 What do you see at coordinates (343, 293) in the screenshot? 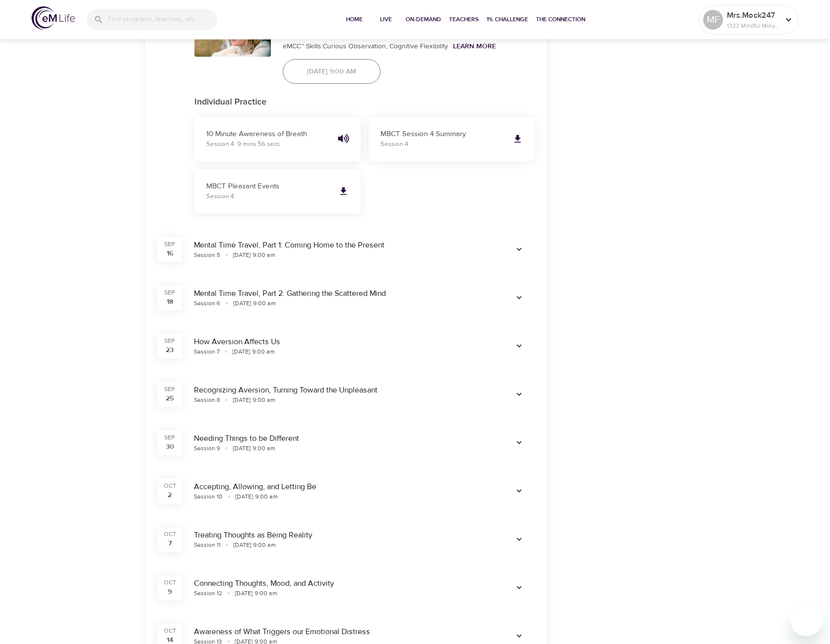
I see `div: Mental Time Travel, Part 2: Gathering the Scattered Mind` at bounding box center [343, 293].